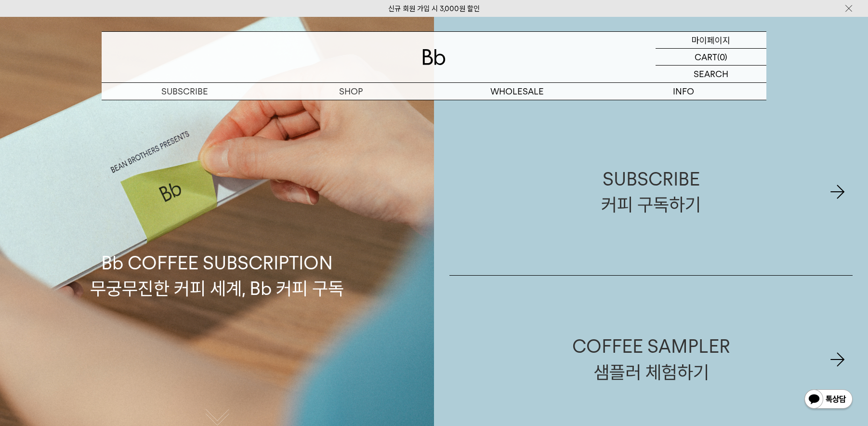 The image size is (868, 426). I want to click on a: 마이페이지, so click(711, 40).